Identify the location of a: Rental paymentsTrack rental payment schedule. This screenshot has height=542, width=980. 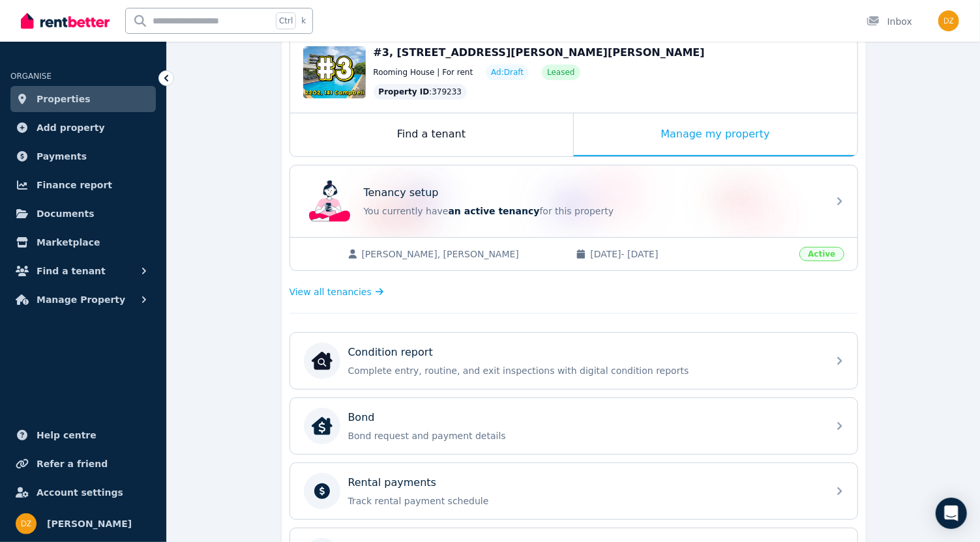
(574, 491).